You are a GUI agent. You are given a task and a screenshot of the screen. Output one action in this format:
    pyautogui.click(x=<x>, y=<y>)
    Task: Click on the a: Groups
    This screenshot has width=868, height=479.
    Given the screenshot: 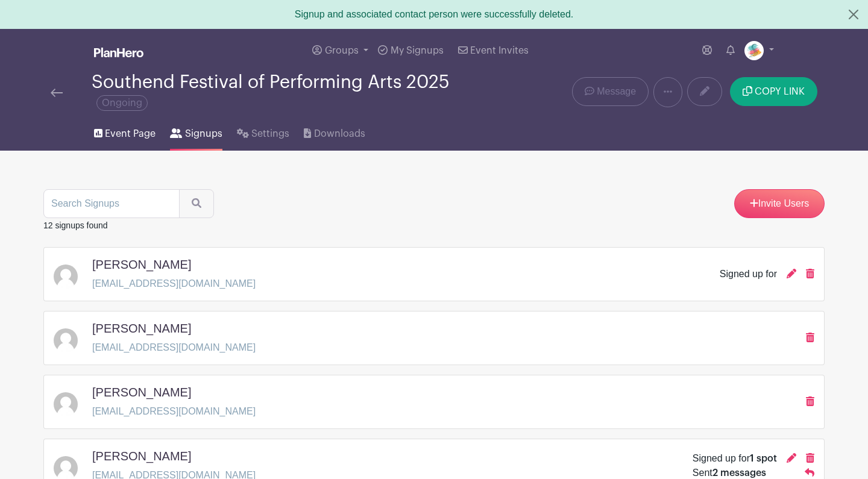 What is the action you would take?
    pyautogui.click(x=340, y=51)
    